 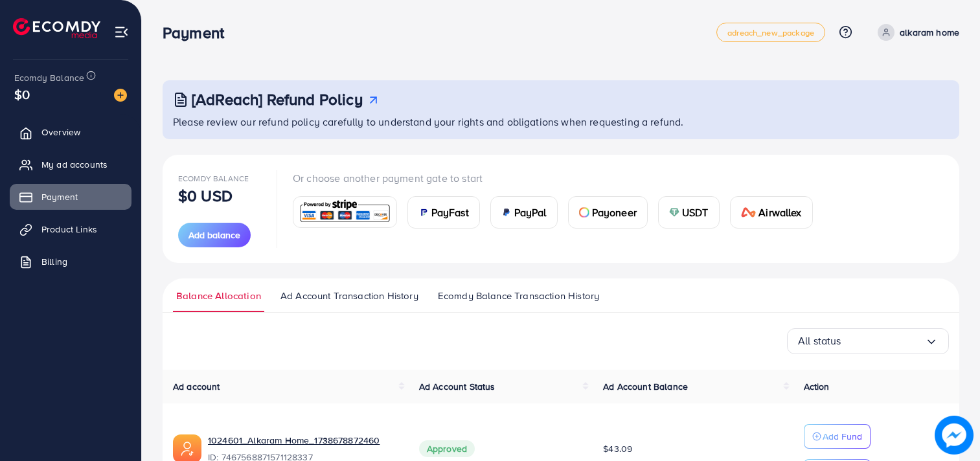 I want to click on div: Search for option, so click(x=868, y=341).